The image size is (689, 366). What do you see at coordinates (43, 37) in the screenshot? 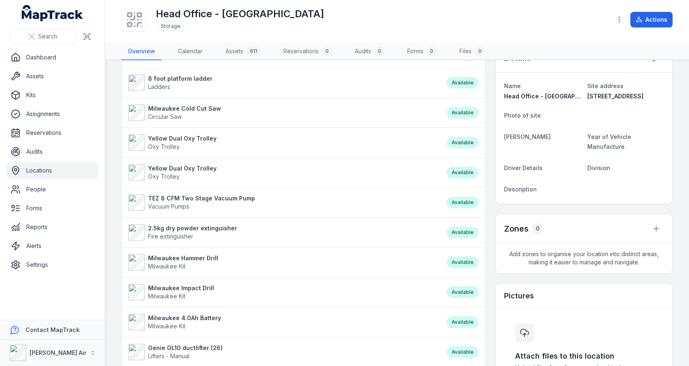
I see `button: Search` at bounding box center [43, 37].